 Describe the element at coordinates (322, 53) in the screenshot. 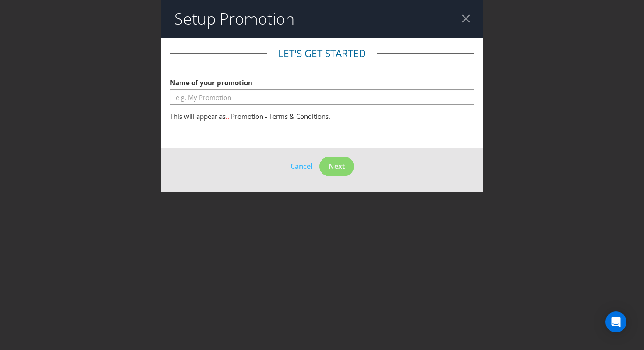

I see `legend: Let's get started` at that location.